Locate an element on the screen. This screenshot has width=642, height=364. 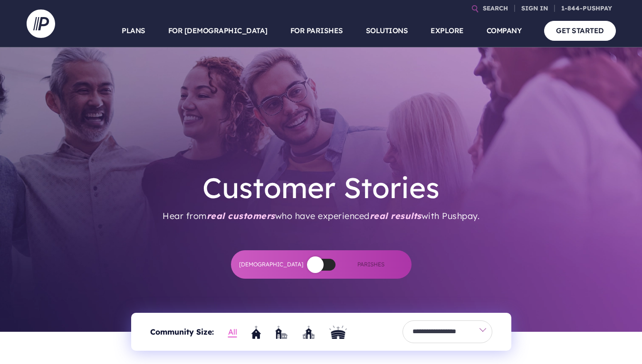
span: Community Size: is located at coordinates (182, 332).